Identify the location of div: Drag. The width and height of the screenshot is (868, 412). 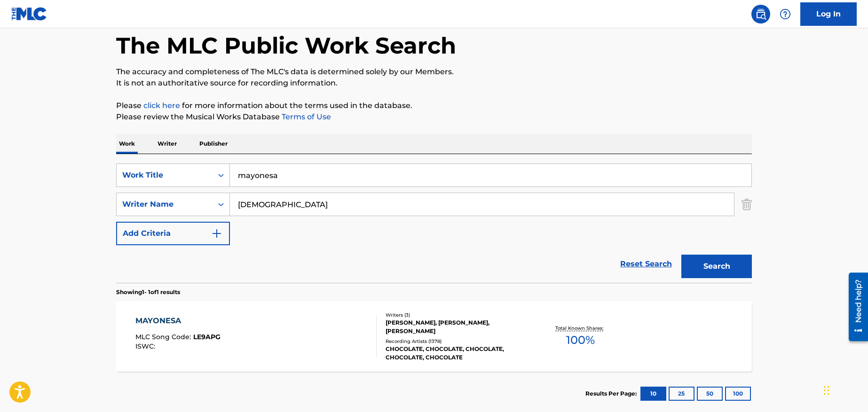
(827, 391).